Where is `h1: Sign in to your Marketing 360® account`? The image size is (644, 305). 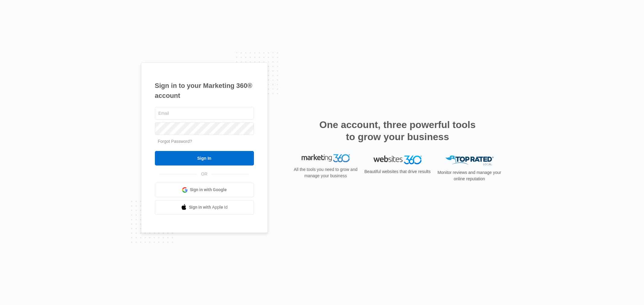 h1: Sign in to your Marketing 360® account is located at coordinates (204, 91).